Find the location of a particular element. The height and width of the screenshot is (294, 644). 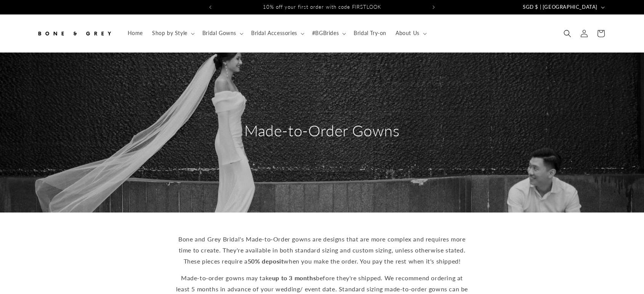

summary: Shop by Style is located at coordinates (173, 33).